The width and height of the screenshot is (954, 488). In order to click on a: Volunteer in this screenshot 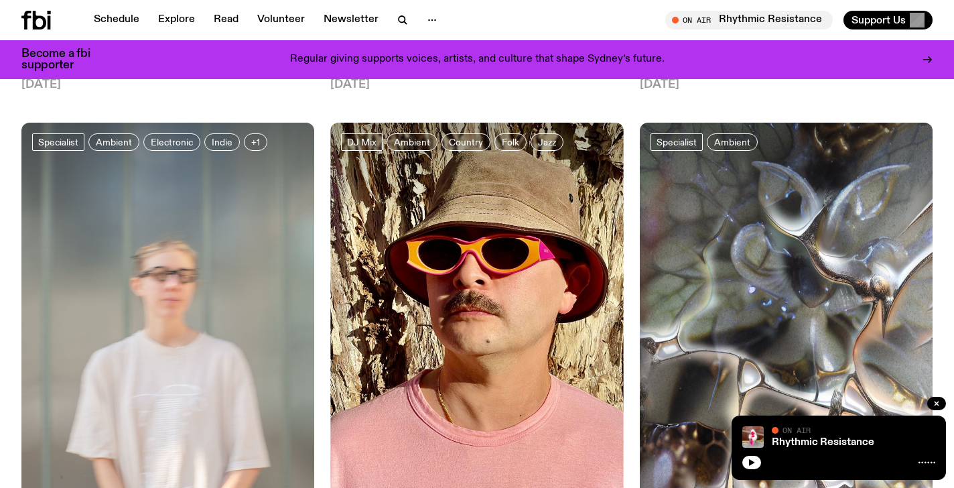, I will do `click(281, 20)`.